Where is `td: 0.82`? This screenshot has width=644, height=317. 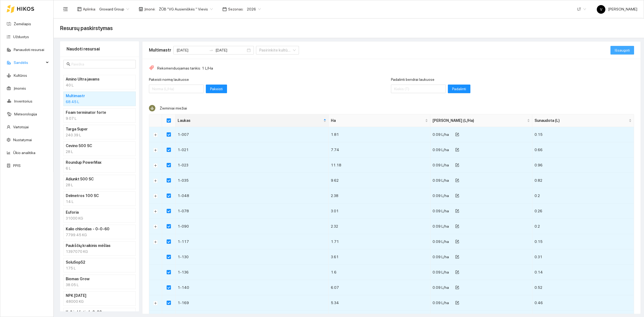
td: 0.82 is located at coordinates (583, 180).